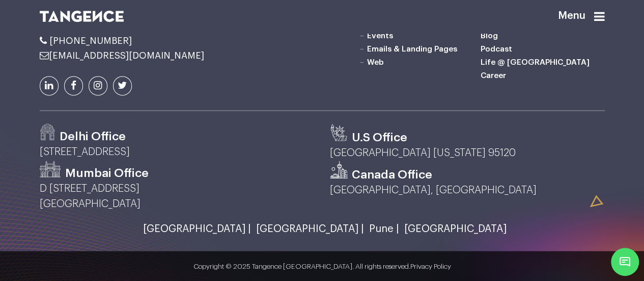 This screenshot has width=644, height=281. What do you see at coordinates (493, 75) in the screenshot?
I see `a: Career` at bounding box center [493, 75].